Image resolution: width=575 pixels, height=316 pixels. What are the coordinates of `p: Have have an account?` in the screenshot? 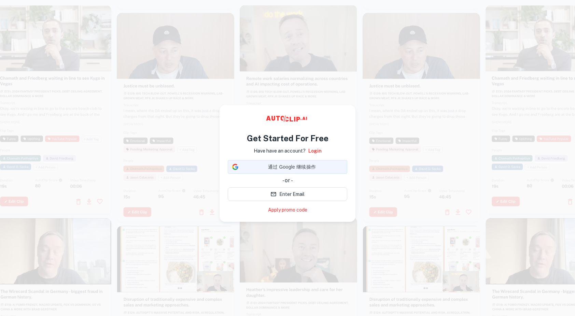 It's located at (280, 151).